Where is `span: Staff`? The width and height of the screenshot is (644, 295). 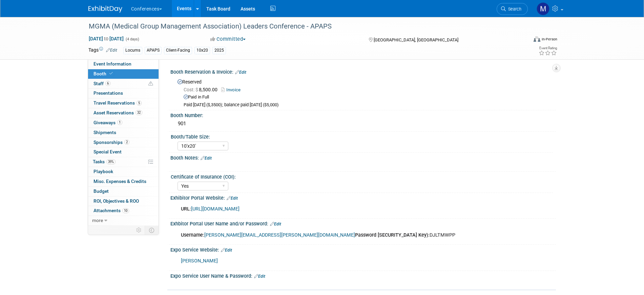
span: Staff is located at coordinates (102, 83).